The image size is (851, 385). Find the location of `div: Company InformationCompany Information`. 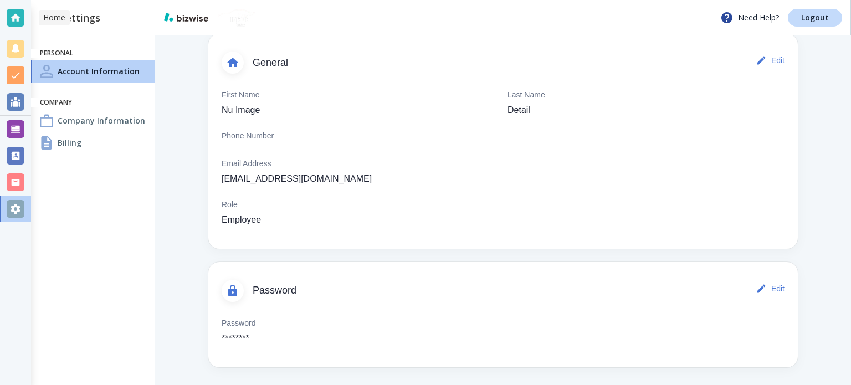

div: Company InformationCompany Information is located at coordinates (93, 121).